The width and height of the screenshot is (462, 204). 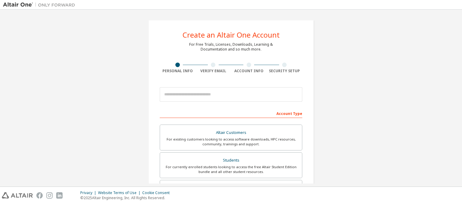 What do you see at coordinates (127, 198) in the screenshot?
I see `p: © 2025 Altair Engineering, Inc. All Rights Reserved.` at bounding box center [127, 198].